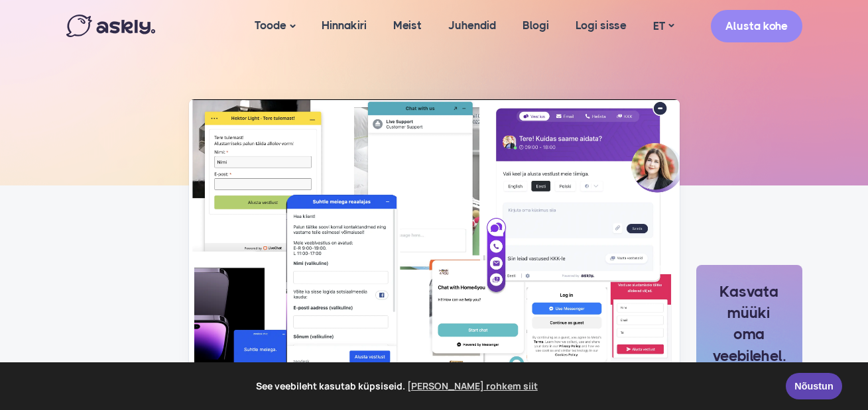 Image resolution: width=868 pixels, height=410 pixels. I want to click on a: Alusta kohe, so click(757, 26).